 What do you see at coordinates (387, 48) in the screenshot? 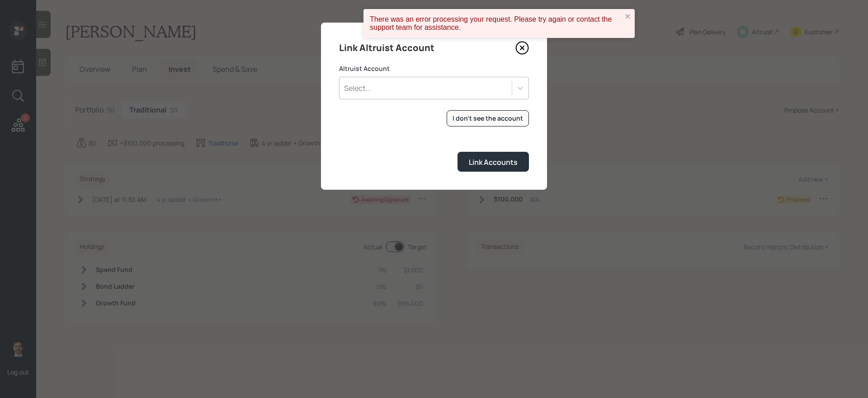
I see `h4: Link Altruist Account` at bounding box center [387, 48].